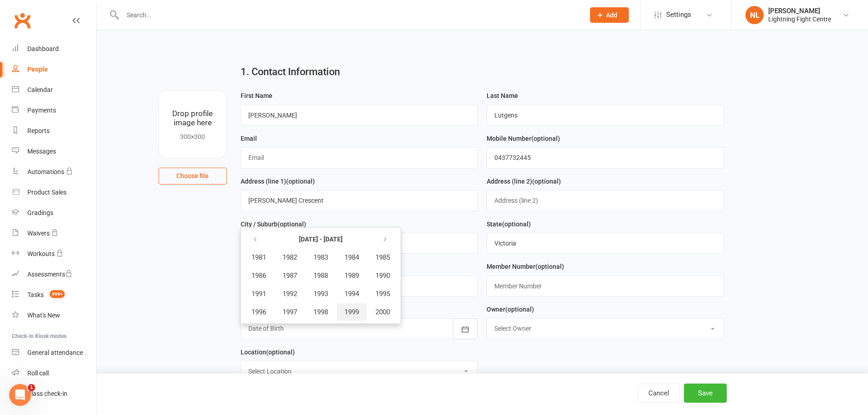  I want to click on div: Tasks, so click(36, 295).